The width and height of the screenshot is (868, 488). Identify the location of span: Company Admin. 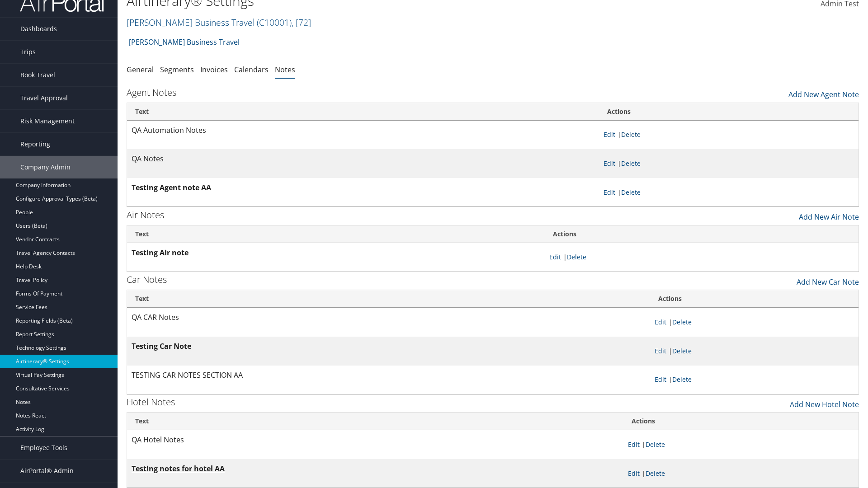
(45, 167).